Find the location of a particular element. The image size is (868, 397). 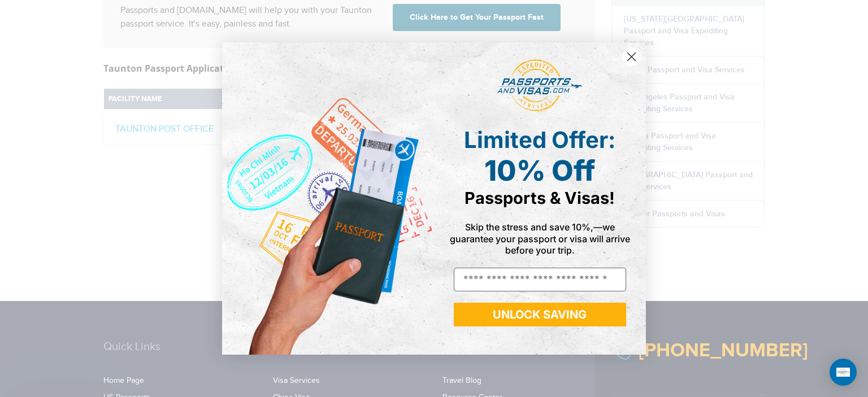

img: passports and visas is located at coordinates (540, 86).